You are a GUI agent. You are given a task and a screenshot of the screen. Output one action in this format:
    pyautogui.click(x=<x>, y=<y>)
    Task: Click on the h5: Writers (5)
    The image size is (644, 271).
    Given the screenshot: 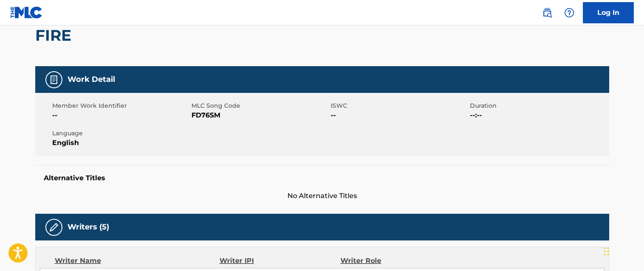 What is the action you would take?
    pyautogui.click(x=88, y=227)
    